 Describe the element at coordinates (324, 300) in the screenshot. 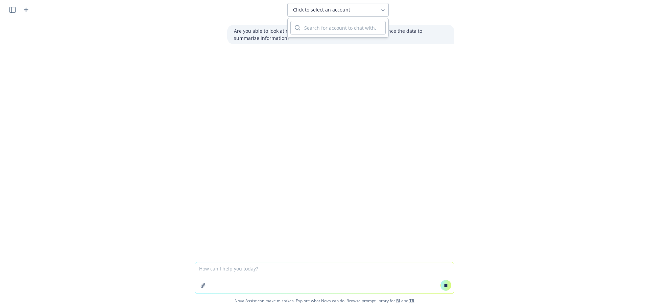

I see `span: Nova Assist can make mistakes. Explore what Nova can do: Browse prompt library for and` at that location.